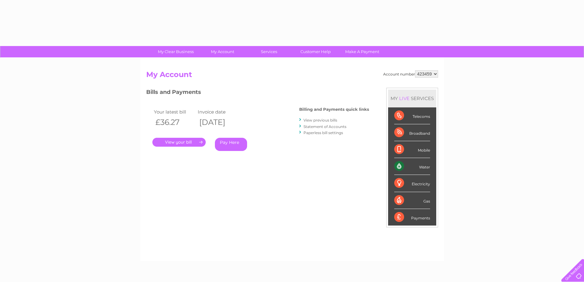 The height and width of the screenshot is (282, 584). What do you see at coordinates (412, 115) in the screenshot?
I see `div: Telecoms` at bounding box center [412, 115].